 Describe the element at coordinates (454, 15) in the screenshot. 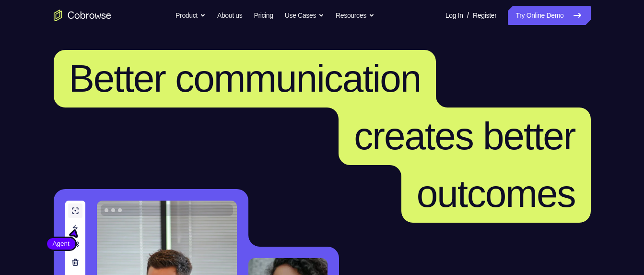

I see `a: Log In` at that location.